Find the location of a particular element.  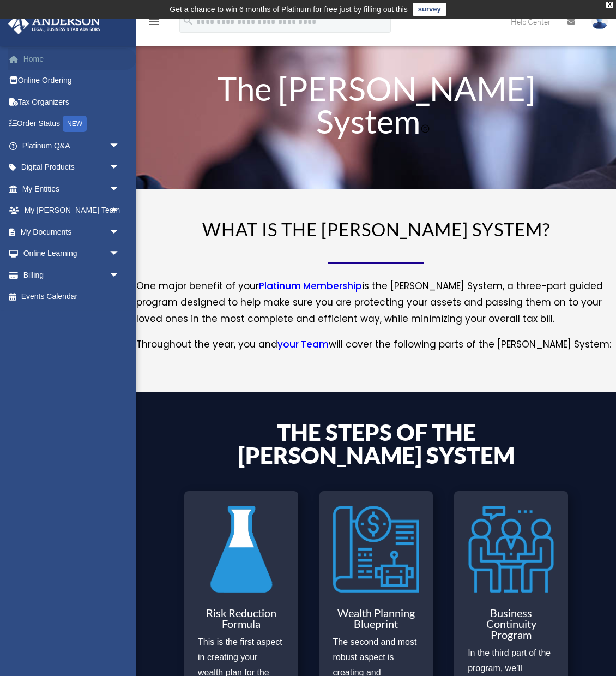

img: User Pic is located at coordinates (600, 21).